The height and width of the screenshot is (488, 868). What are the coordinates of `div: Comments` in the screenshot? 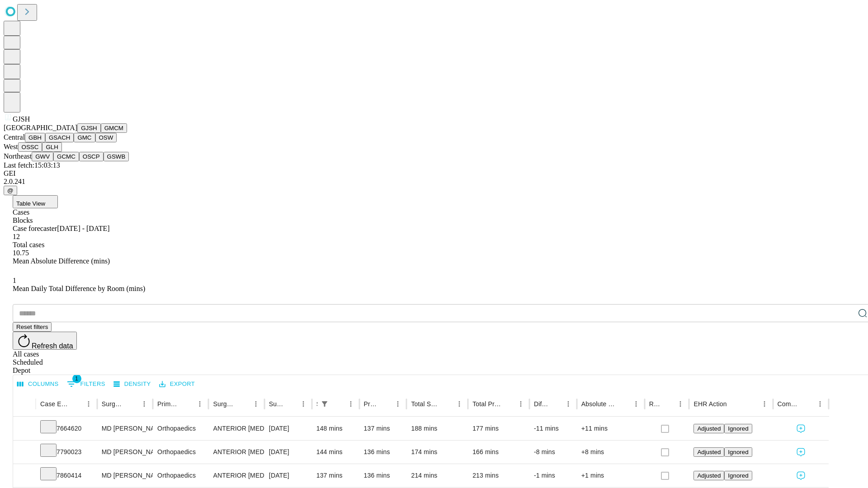 It's located at (789, 405).